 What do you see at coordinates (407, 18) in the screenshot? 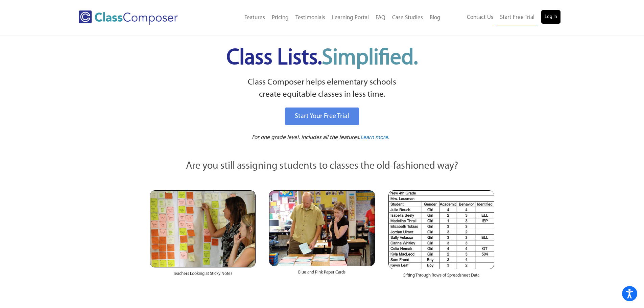
I see `a: Case Studies` at bounding box center [407, 18].